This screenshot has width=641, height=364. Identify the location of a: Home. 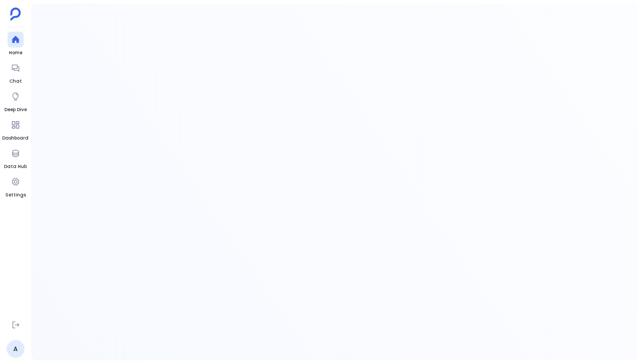
(16, 44).